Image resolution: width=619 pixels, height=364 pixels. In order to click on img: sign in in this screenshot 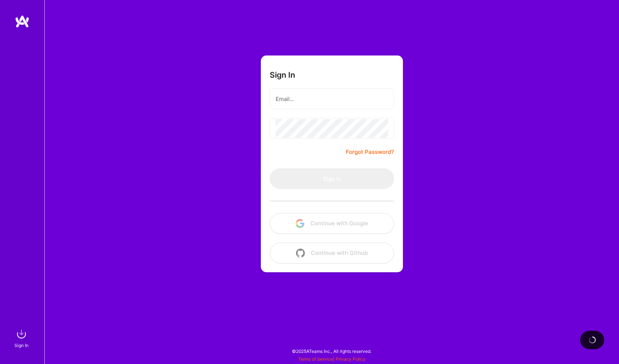, I will do `click(21, 334)`.